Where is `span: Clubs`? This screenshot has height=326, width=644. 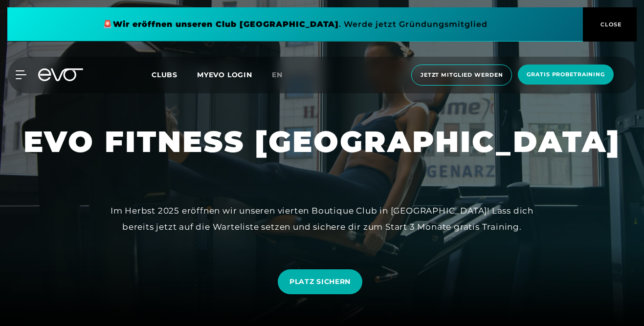
span: Clubs is located at coordinates (164, 75).